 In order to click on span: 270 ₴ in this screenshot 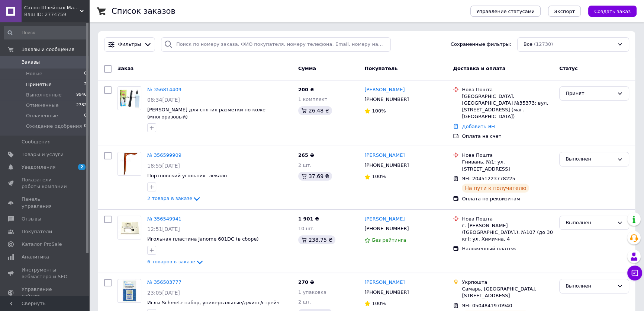, I will do `click(306, 282)`.